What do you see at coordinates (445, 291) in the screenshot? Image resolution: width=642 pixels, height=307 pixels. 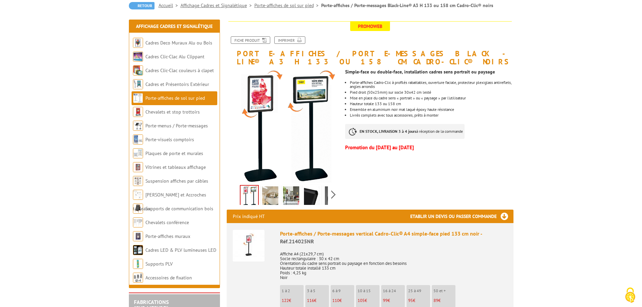 I see `p: 50 et +` at bounding box center [445, 291].